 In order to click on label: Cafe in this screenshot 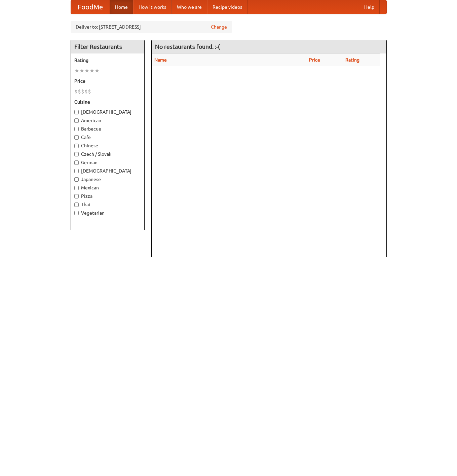, I will do `click(108, 137)`.